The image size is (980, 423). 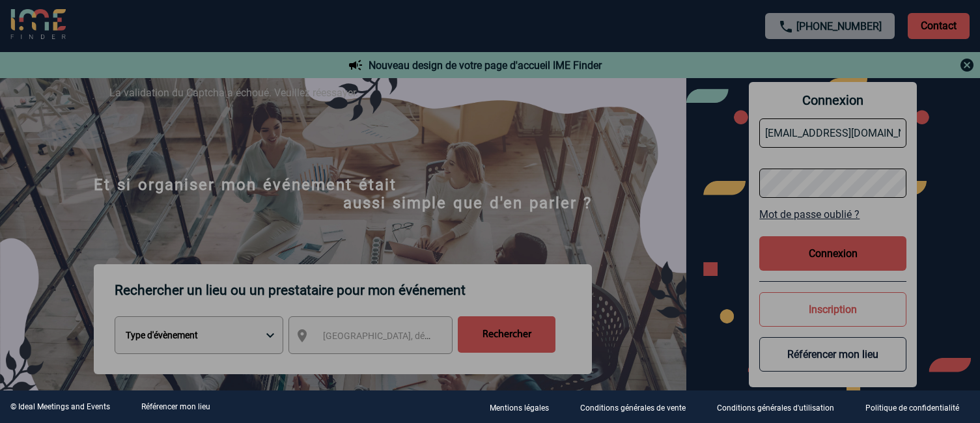 I want to click on a: Référencer mon lieu, so click(x=176, y=406).